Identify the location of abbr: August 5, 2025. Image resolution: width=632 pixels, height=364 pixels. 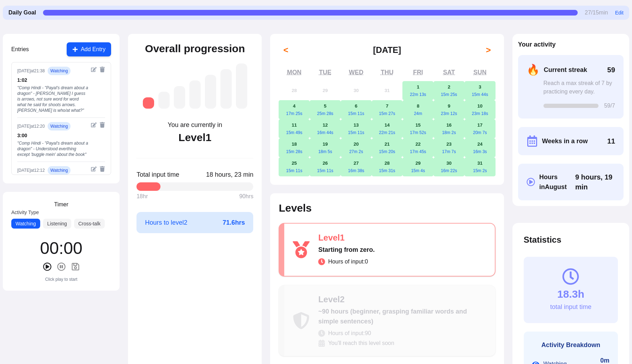
(325, 106).